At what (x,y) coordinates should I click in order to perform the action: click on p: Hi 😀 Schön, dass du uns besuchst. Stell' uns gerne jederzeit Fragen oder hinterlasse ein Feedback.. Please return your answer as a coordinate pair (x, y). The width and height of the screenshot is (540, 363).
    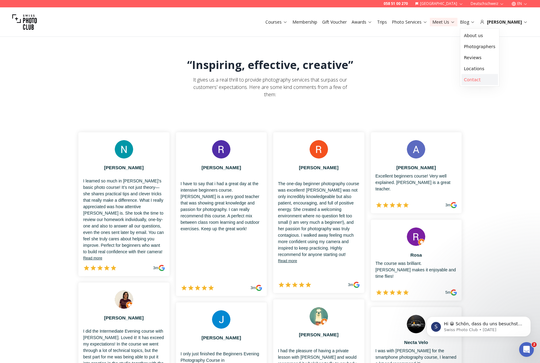
    Looking at the image, I should click on (66, 21).